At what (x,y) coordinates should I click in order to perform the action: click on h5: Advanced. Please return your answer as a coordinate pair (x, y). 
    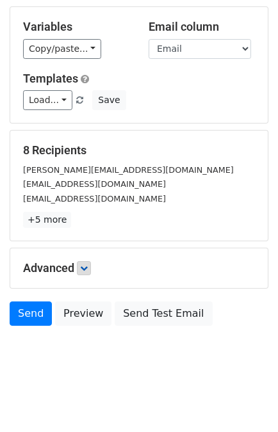
    Looking at the image, I should click on (139, 268).